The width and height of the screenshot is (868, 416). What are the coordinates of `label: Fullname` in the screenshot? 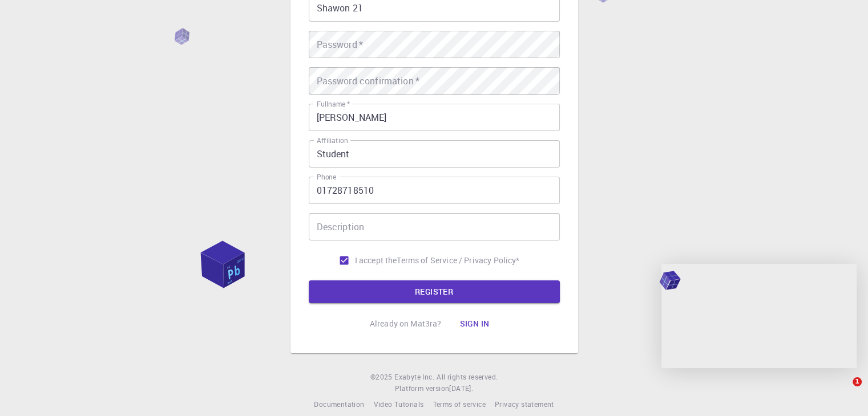 It's located at (333, 104).